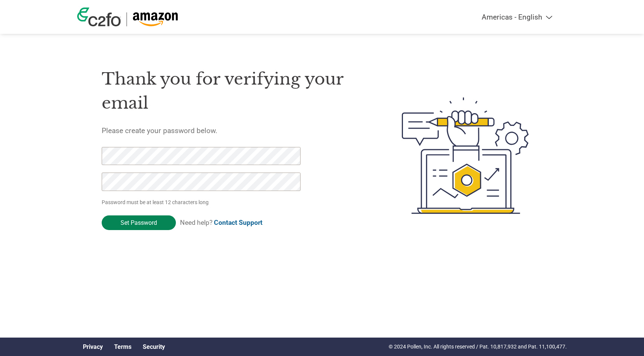  Describe the element at coordinates (123, 347) in the screenshot. I see `a: Terms` at that location.